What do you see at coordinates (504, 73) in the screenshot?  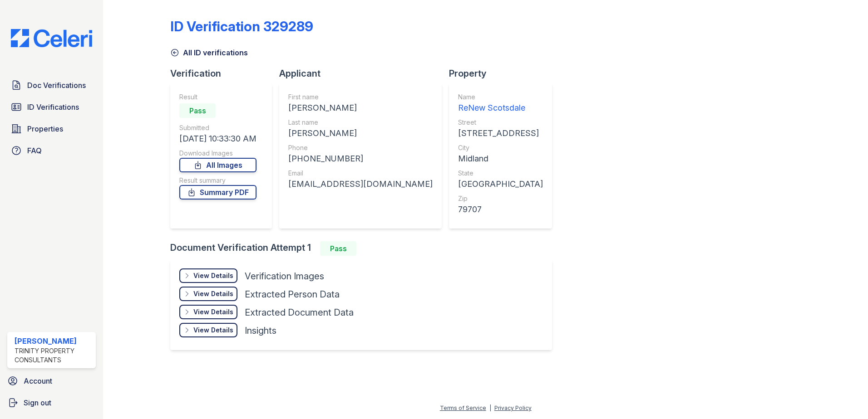 I see `div: Property` at bounding box center [504, 73].